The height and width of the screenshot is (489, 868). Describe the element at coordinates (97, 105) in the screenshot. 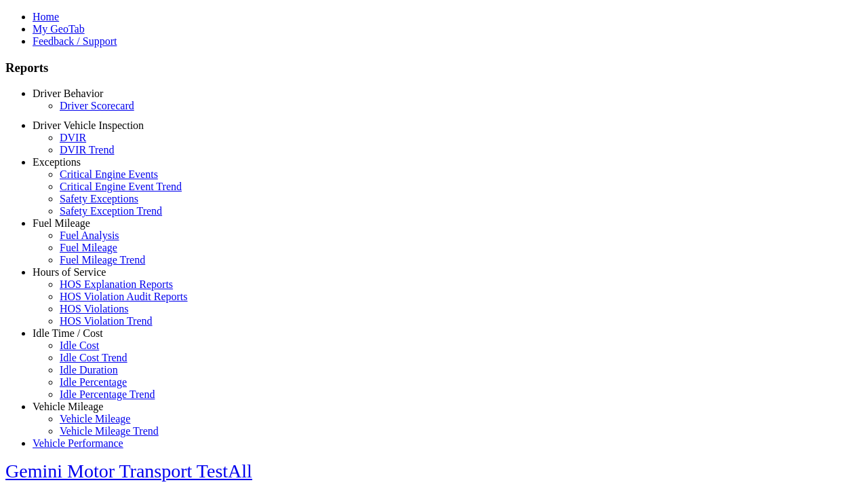

I see `a: Driver Scorecard` at that location.